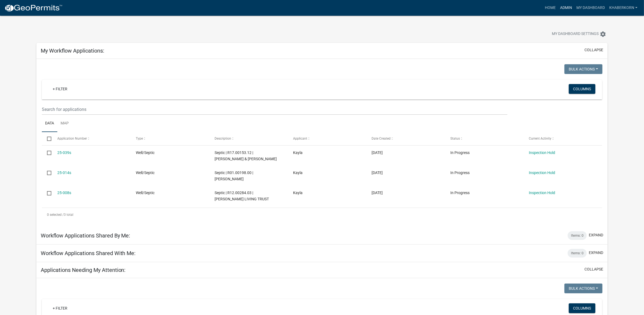 The image size is (644, 315). What do you see at coordinates (377, 193) in the screenshot?
I see `span: 05/01/2025` at bounding box center [377, 193].